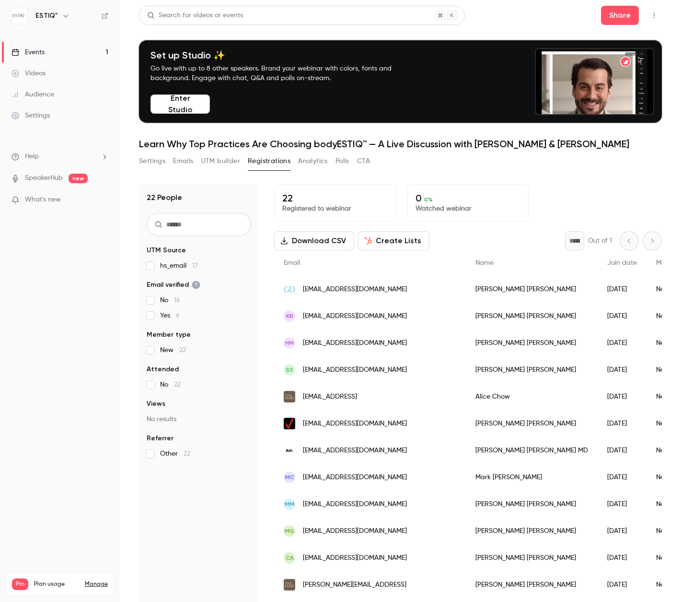 This screenshot has height=602, width=681. I want to click on h1: 22 People, so click(164, 198).